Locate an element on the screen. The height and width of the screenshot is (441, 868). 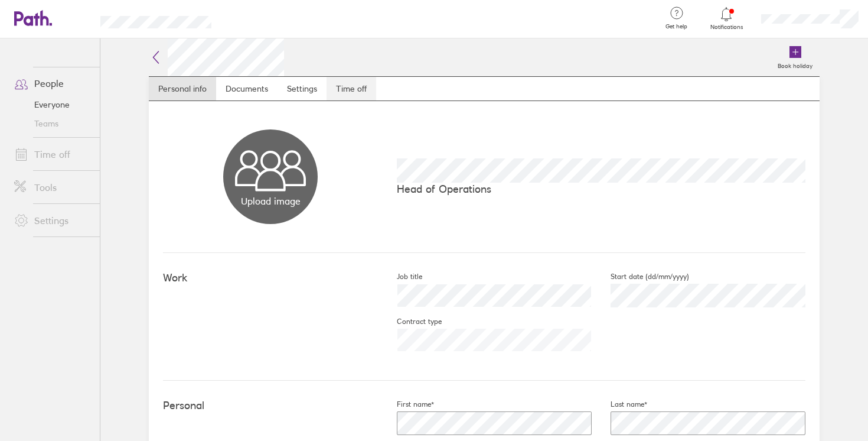
a: Everyone is located at coordinates (52, 105).